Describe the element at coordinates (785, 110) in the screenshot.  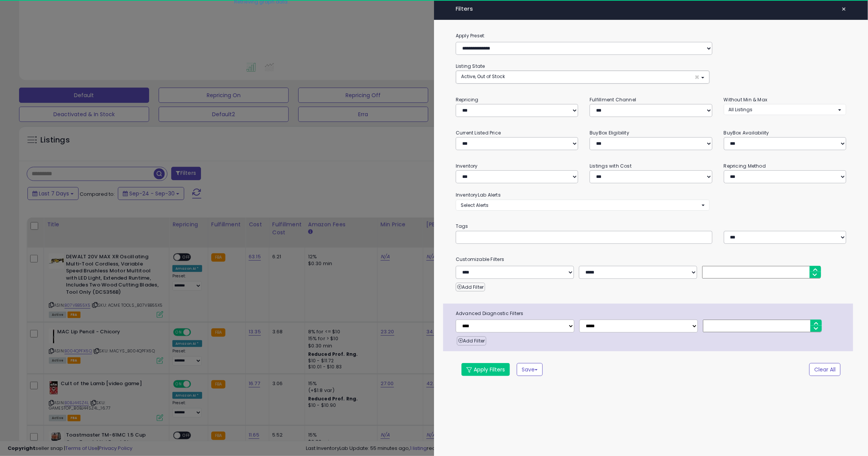
I see `button: All Listings` at that location.